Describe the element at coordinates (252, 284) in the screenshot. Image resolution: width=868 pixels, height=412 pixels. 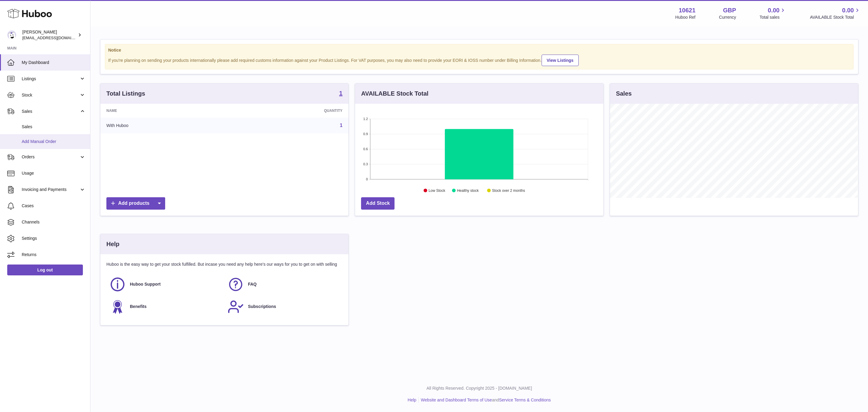
I see `span: FAQ` at that location.